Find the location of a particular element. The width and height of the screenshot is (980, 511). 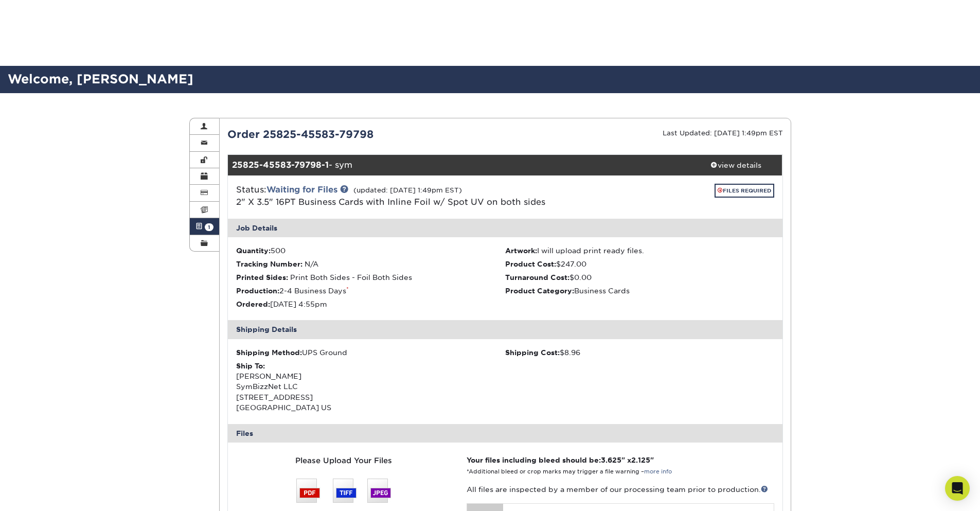

li: $0.00 is located at coordinates (639, 277).